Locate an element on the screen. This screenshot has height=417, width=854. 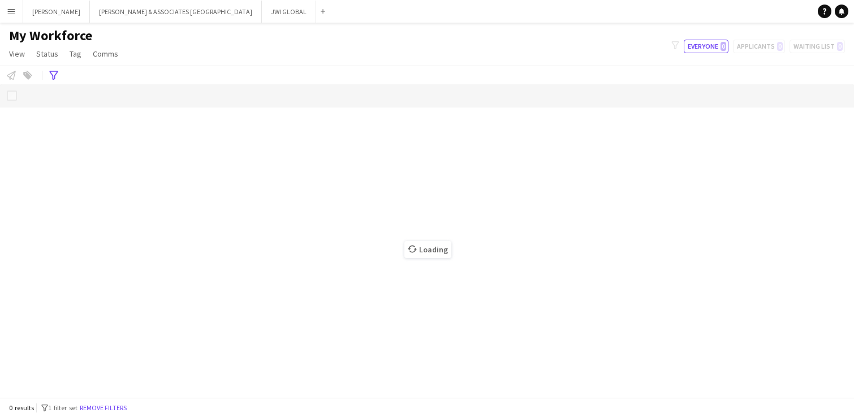
button: Remove filters is located at coordinates (103, 408).